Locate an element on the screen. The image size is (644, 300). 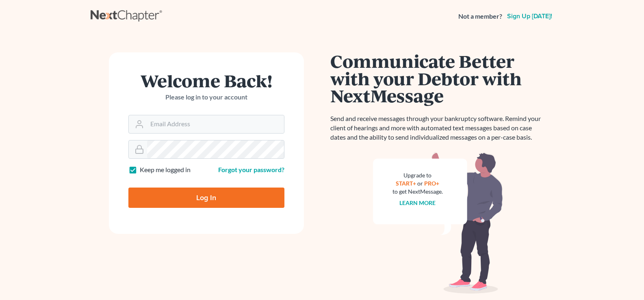
input: Log In is located at coordinates (207, 198).